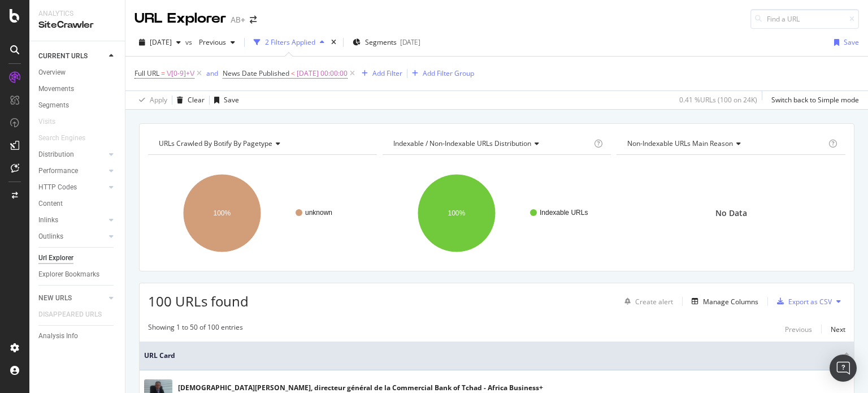  I want to click on div: Open Intercom Messenger, so click(843, 368).